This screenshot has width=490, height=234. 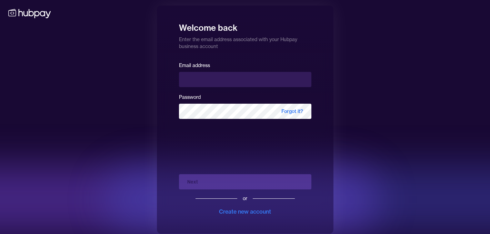 What do you see at coordinates (245, 26) in the screenshot?
I see `h1: Welcome back` at bounding box center [245, 26].